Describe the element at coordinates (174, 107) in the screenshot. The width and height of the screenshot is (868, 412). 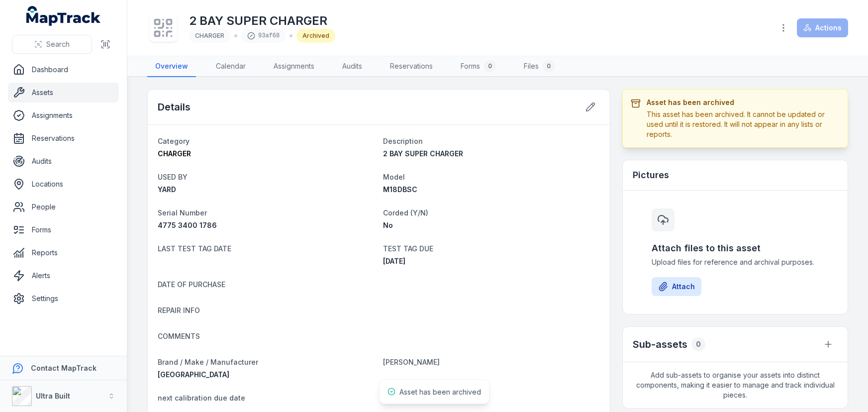
I see `h2: Details` at that location.